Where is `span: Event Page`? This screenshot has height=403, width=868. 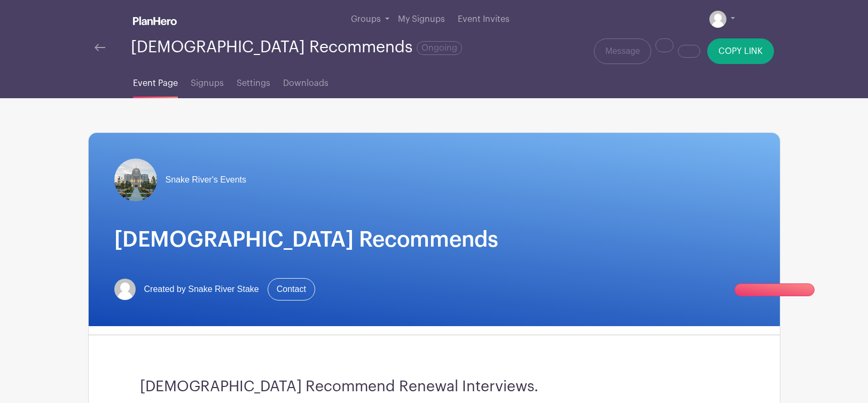
span: Event Page is located at coordinates (155, 83).